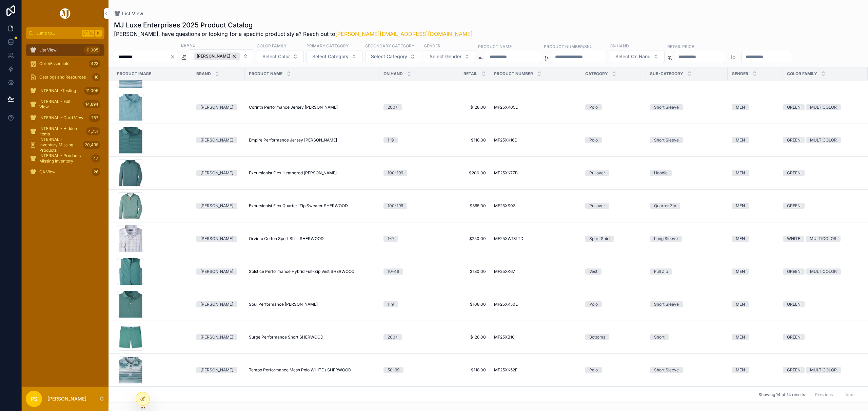 Image resolution: width=868 pixels, height=411 pixels. What do you see at coordinates (99, 33) in the screenshot?
I see `span: K` at bounding box center [99, 33].